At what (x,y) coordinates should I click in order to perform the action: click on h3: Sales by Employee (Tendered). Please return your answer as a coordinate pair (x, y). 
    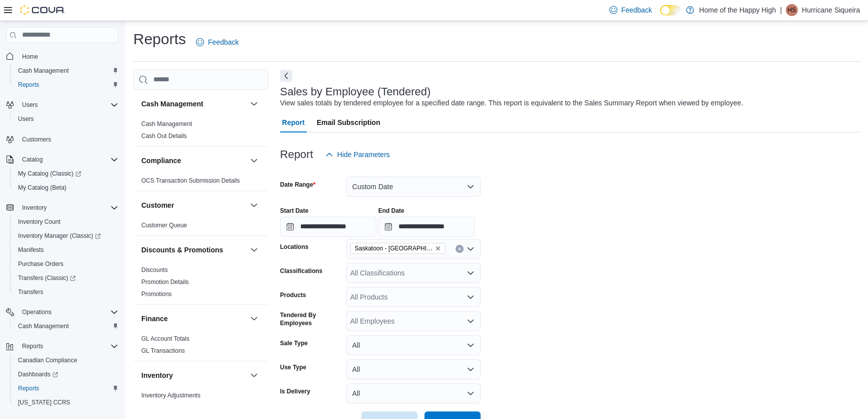
    Looking at the image, I should click on (355, 92).